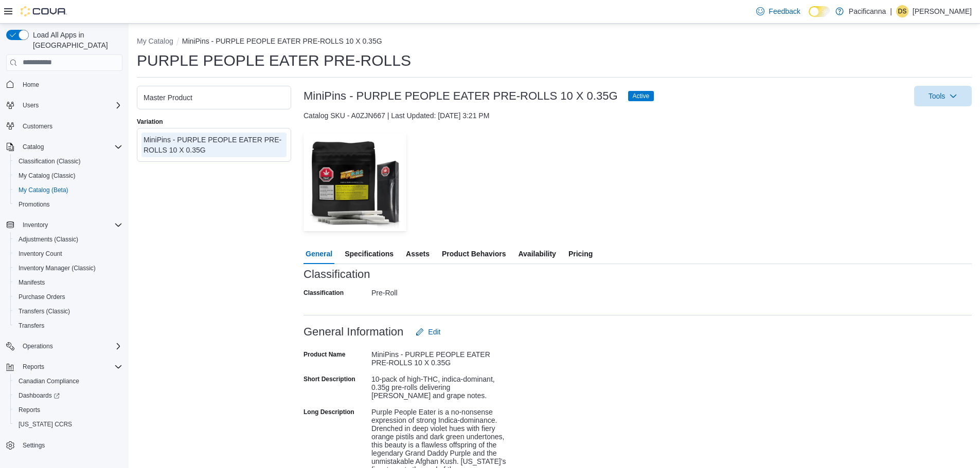 The height and width of the screenshot is (468, 980). I want to click on span: Inventory Manager (Classic), so click(57, 268).